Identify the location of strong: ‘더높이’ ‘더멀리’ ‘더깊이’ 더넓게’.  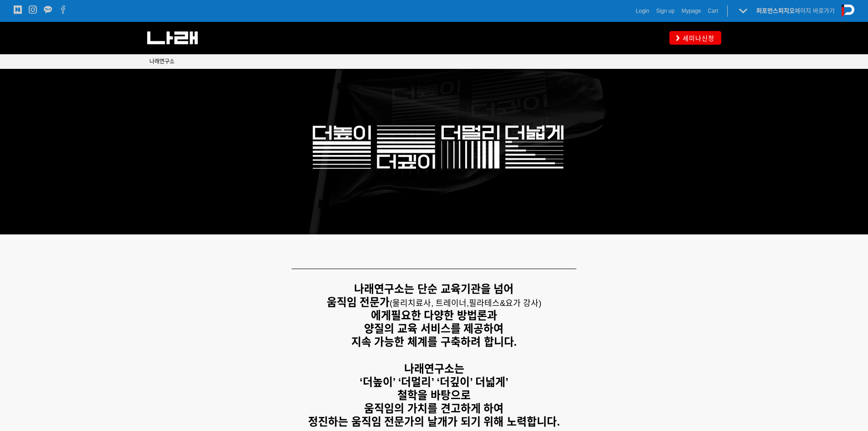
(434, 381).